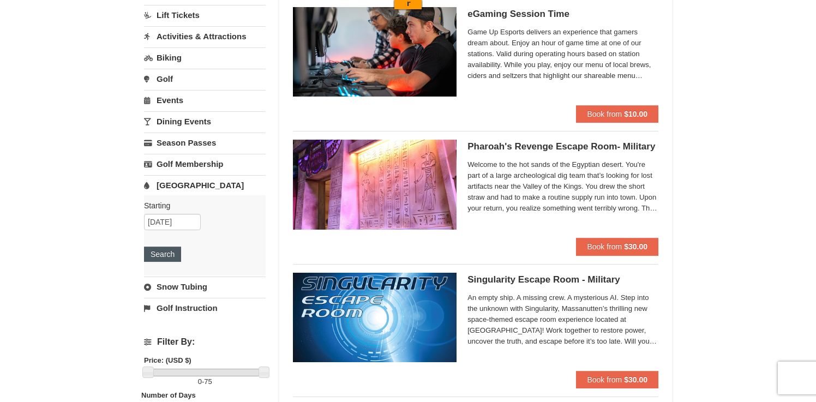 This screenshot has width=816, height=402. What do you see at coordinates (563, 14) in the screenshot?
I see `h5: eGaming Session Time` at bounding box center [563, 14].